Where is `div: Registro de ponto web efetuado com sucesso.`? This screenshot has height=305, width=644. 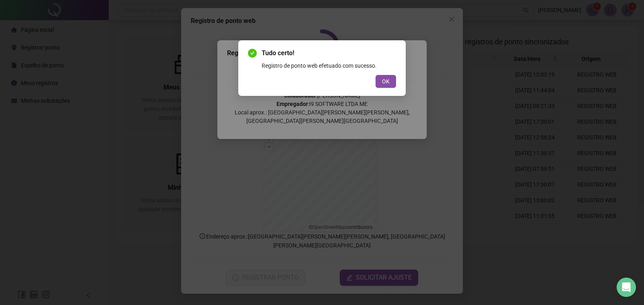
div: Registro de ponto web efetuado com sucesso. is located at coordinates (329, 65).